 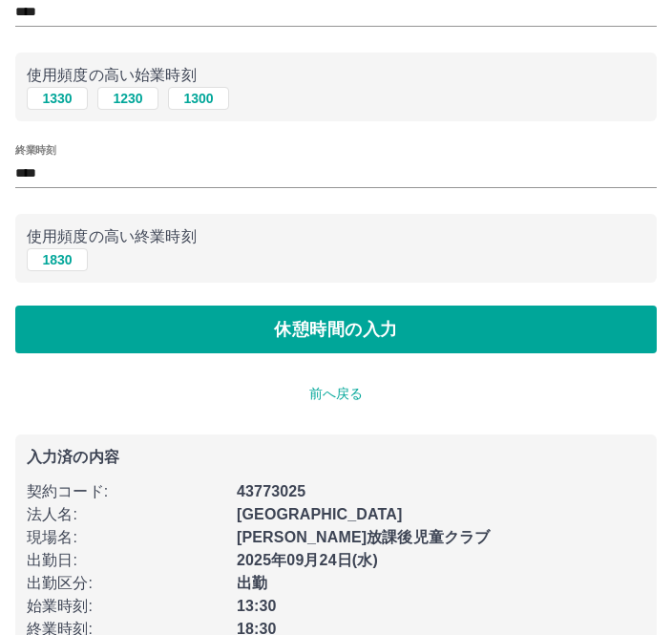 What do you see at coordinates (126, 607) in the screenshot?
I see `p: 始業時刻 :` at bounding box center [126, 607].